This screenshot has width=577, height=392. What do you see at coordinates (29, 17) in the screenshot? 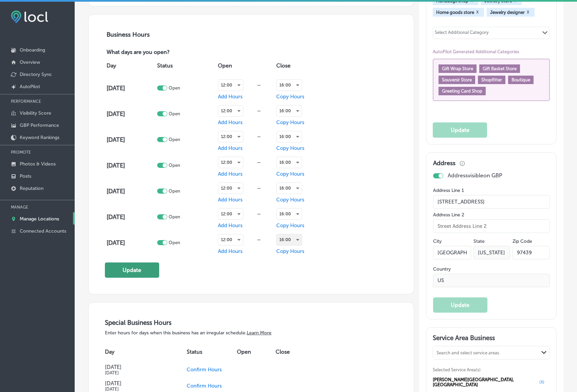
I see `img: fda3e92497d09a02dc62c9cd864e3231.png` at bounding box center [29, 17].